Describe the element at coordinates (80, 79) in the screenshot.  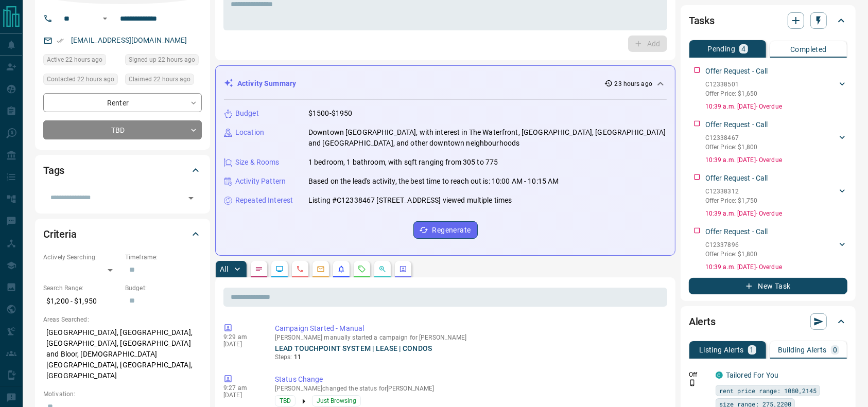
I see `span: Contacted 22 hours ago` at that location.